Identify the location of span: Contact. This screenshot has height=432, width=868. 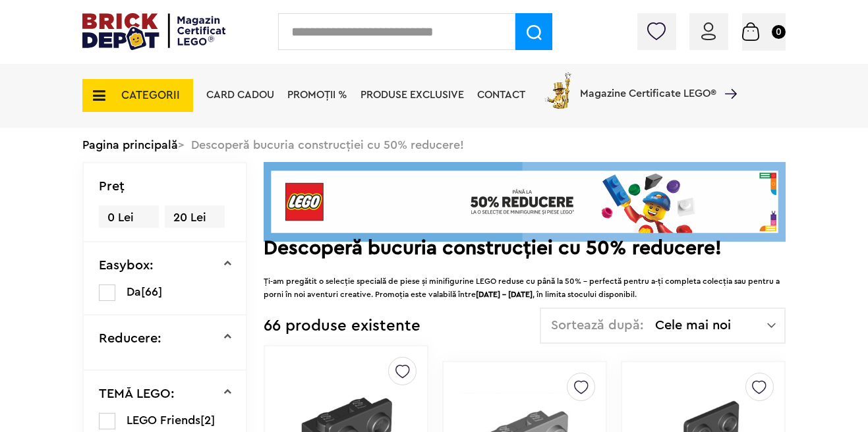
(501, 95).